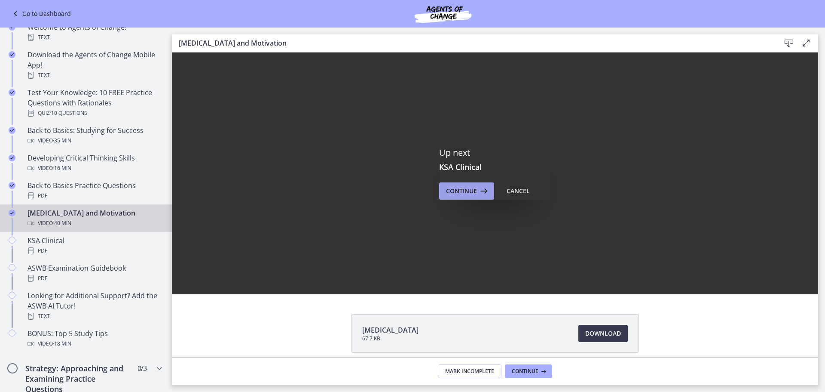 Image resolution: width=825 pixels, height=392 pixels. I want to click on span: 67.7 KB, so click(390, 338).